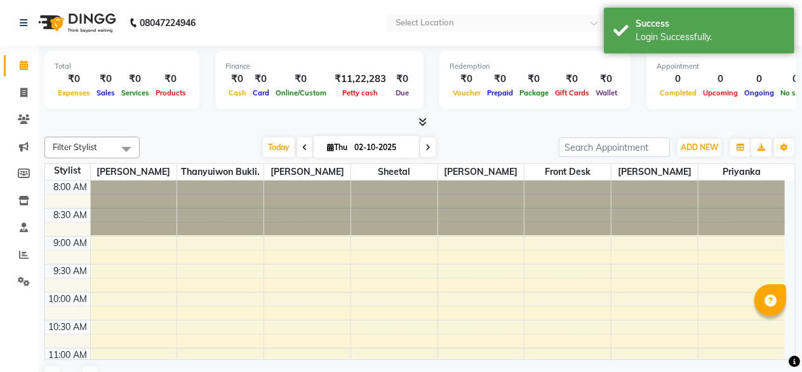 Image resolution: width=802 pixels, height=372 pixels. Describe the element at coordinates (700, 147) in the screenshot. I see `button: ADD NEW` at that location.